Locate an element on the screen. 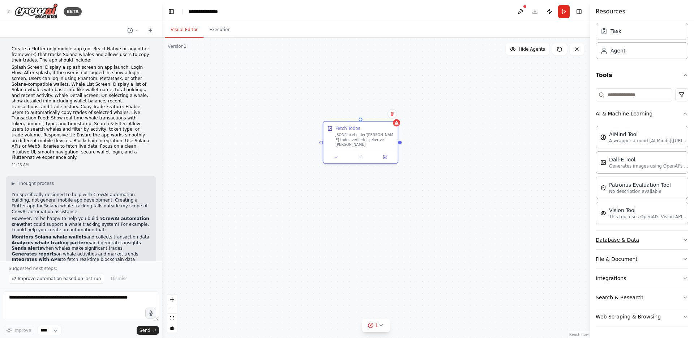 The height and width of the screenshot is (338, 694). button: 1 is located at coordinates (376, 325).